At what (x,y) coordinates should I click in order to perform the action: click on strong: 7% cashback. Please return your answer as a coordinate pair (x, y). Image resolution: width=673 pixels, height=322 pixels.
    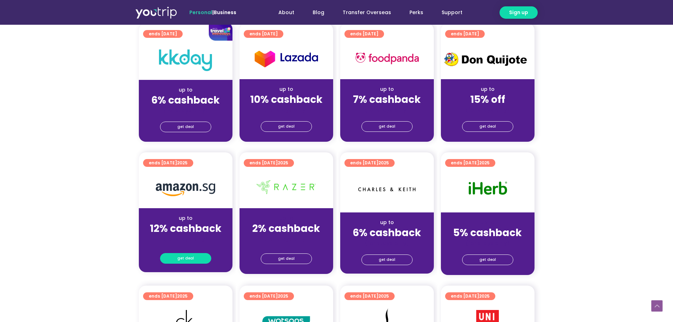
    Looking at the image, I should click on (387, 99).